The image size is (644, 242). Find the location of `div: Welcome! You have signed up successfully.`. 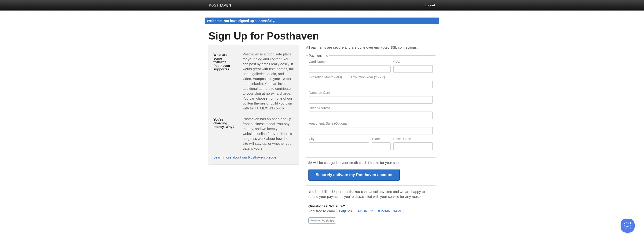

div: Welcome! You have signed up successfully. is located at coordinates (322, 21).